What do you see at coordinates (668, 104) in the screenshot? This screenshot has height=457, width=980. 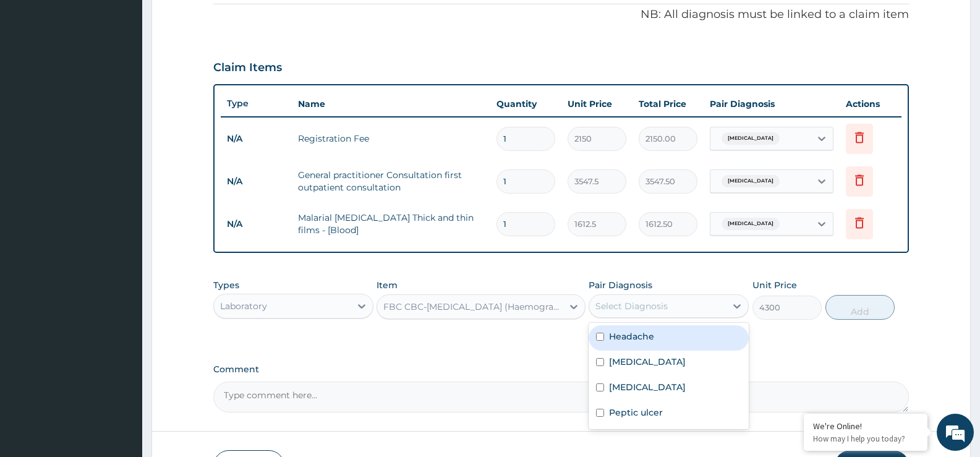 I see `th: Total Price` at bounding box center [668, 104].